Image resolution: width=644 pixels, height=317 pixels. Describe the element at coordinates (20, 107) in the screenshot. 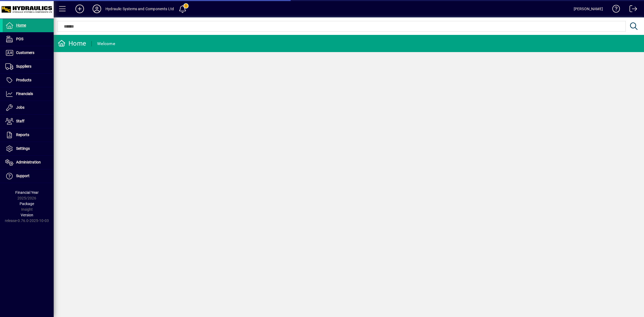

I see `span: Jobs` at that location.